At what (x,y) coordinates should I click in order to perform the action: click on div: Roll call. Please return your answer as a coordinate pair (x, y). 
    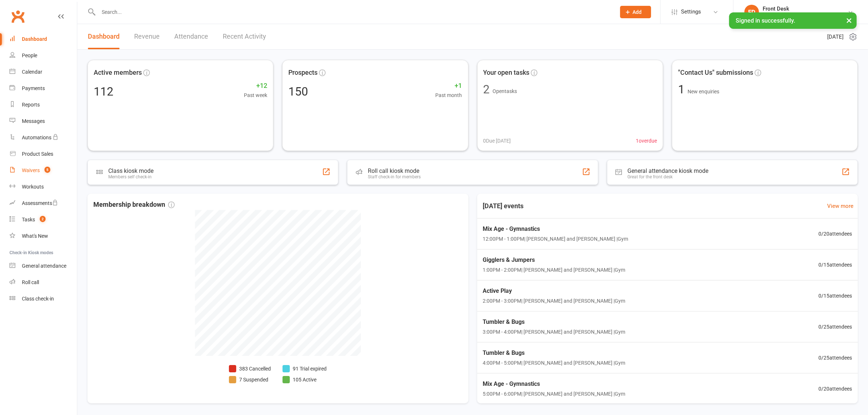
    Looking at the image, I should click on (30, 282).